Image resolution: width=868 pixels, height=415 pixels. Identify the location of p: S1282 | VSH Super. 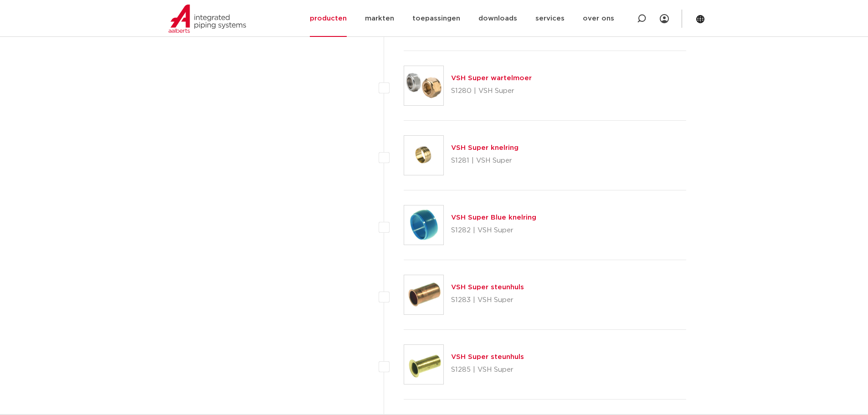
(494, 230).